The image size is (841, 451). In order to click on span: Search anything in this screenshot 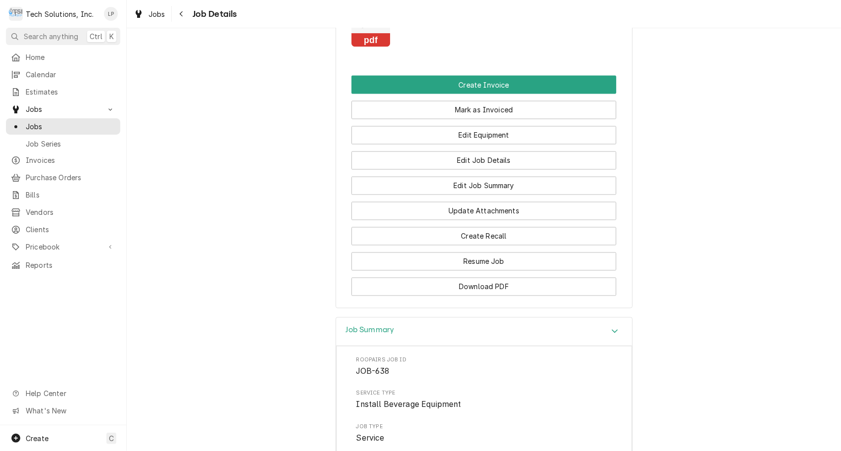, I will do `click(51, 36)`.